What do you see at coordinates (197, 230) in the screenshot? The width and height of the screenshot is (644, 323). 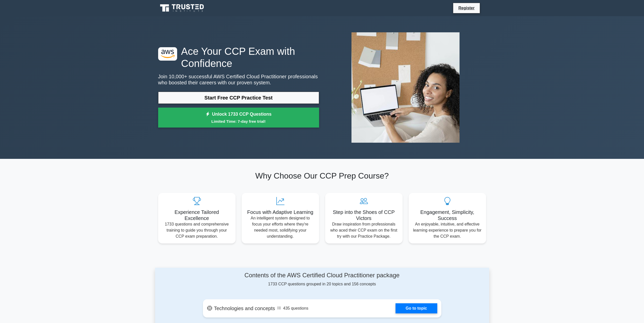 I see `p: 1733 questions and comprehensive training to guide you through your CCP exam preparation.` at bounding box center [197, 230].